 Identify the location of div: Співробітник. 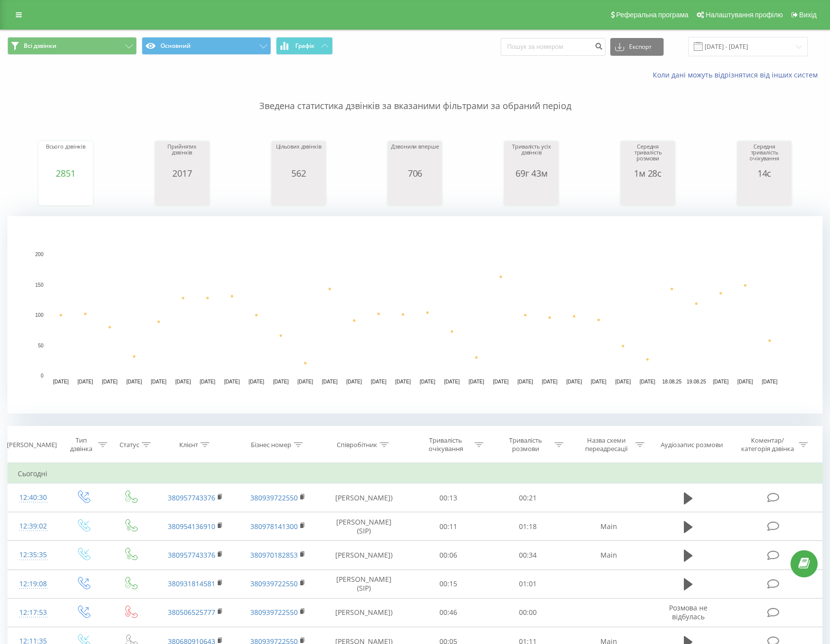
(357, 444).